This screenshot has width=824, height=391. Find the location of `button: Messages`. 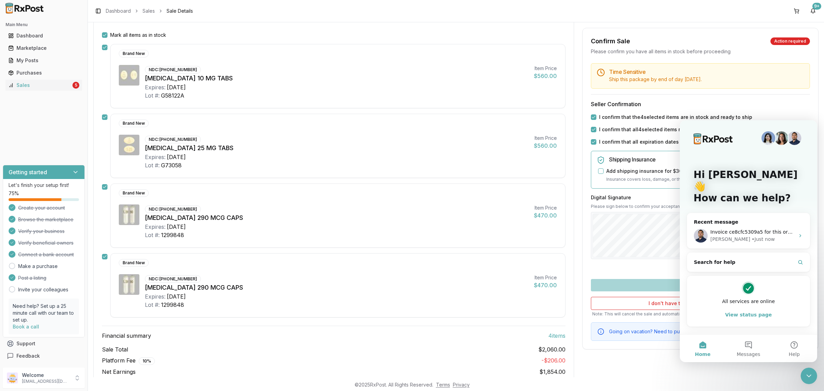

button: Messages is located at coordinates (68, 228).